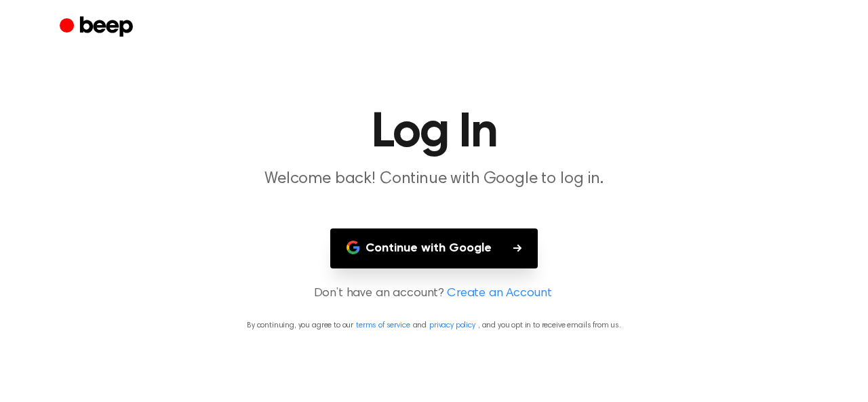  I want to click on a: Create an Account, so click(499, 294).